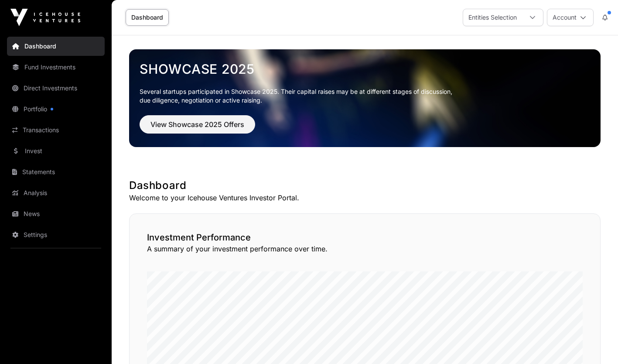 The width and height of the screenshot is (618, 364). I want to click on h1: Dashboard, so click(365, 186).